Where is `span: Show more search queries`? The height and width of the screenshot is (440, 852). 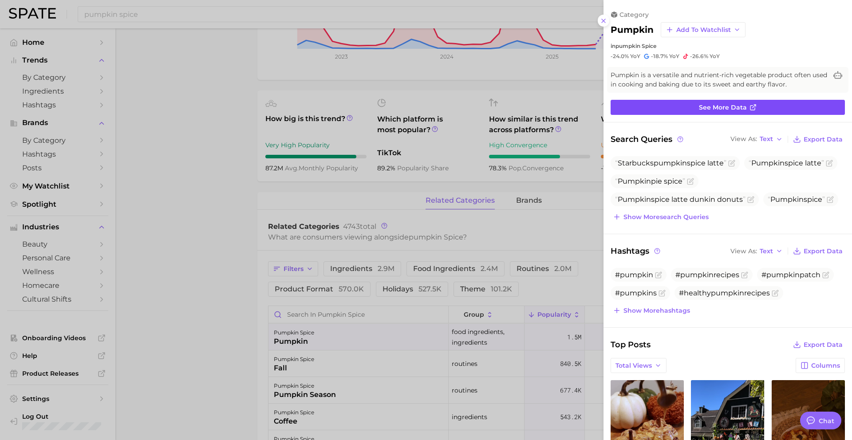
span: Show more search queries is located at coordinates (666, 217).